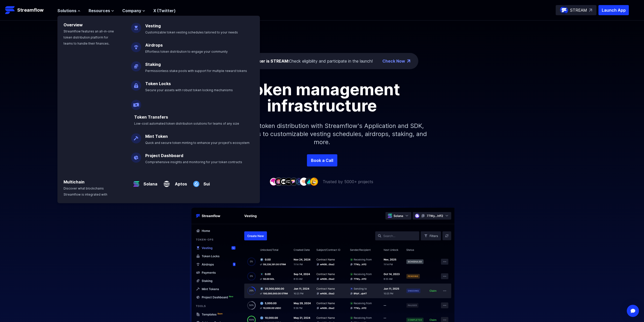 This screenshot has height=322, width=644. What do you see at coordinates (153, 26) in the screenshot?
I see `a: Vesting` at bounding box center [153, 26].